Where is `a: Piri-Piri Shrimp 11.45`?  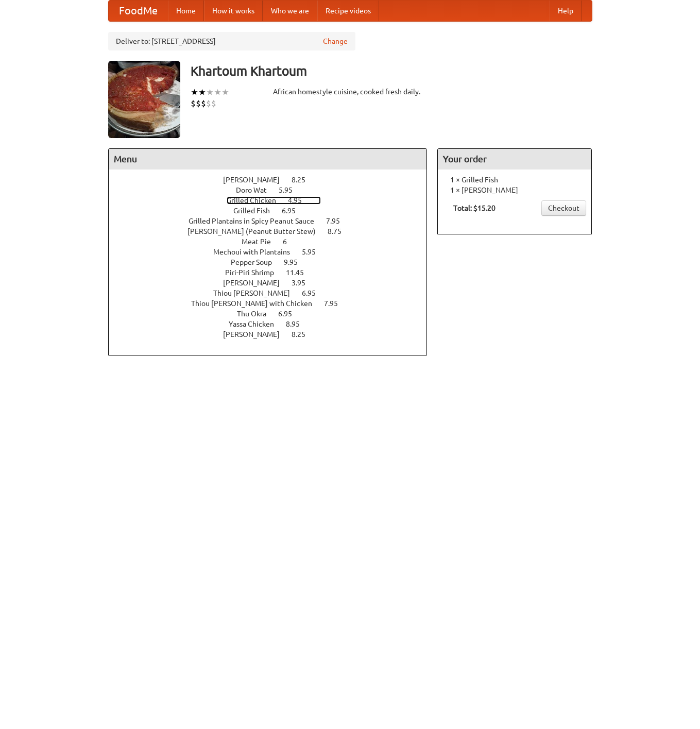
a: Piri-Piri Shrimp 11.45 is located at coordinates (274, 272).